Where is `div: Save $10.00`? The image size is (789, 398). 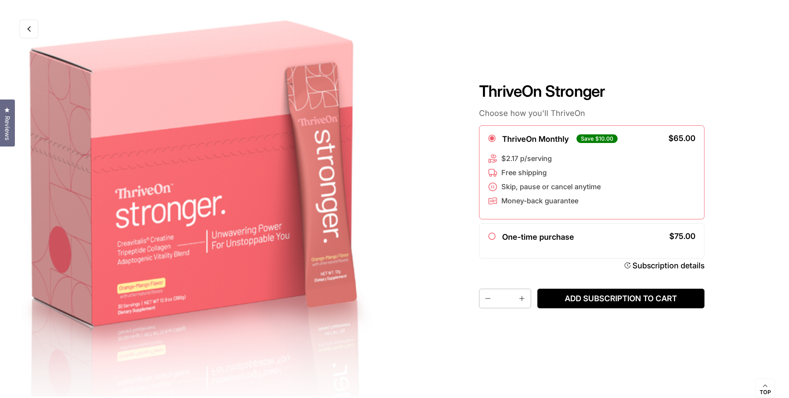
div: Save $10.00 is located at coordinates (597, 139).